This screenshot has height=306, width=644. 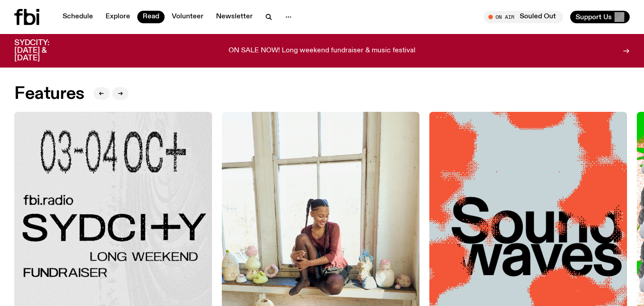 I want to click on h2: Features, so click(x=49, y=94).